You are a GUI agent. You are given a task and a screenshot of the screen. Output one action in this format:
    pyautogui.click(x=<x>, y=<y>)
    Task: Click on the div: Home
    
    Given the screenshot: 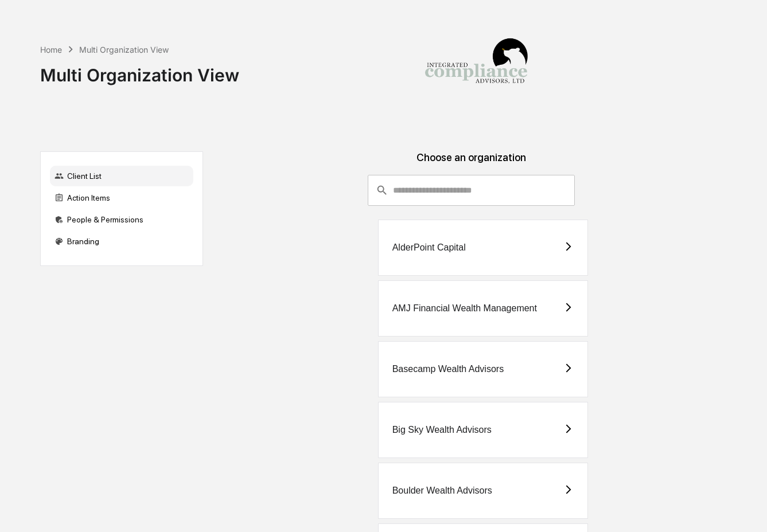 What is the action you would take?
    pyautogui.click(x=51, y=49)
    